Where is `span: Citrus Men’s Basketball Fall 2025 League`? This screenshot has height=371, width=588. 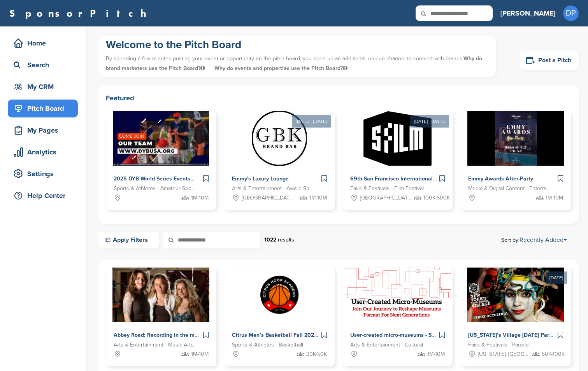
span: Citrus Men’s Basketball Fall 2025 League is located at coordinates (284, 335).